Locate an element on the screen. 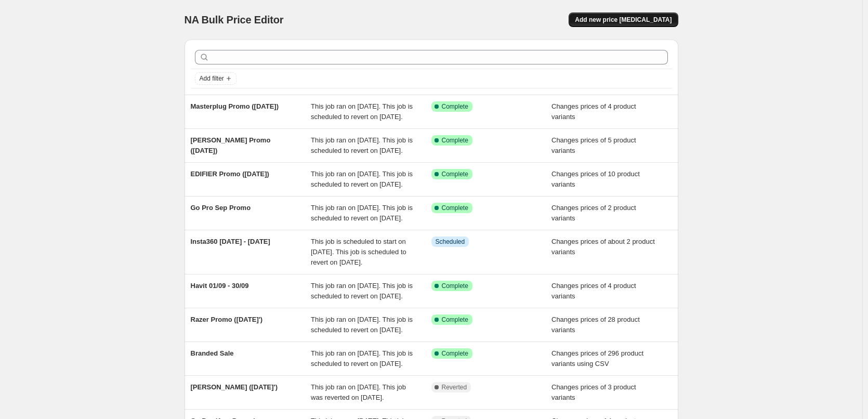  span: Changes prices of about 2 product variants is located at coordinates (603, 246).